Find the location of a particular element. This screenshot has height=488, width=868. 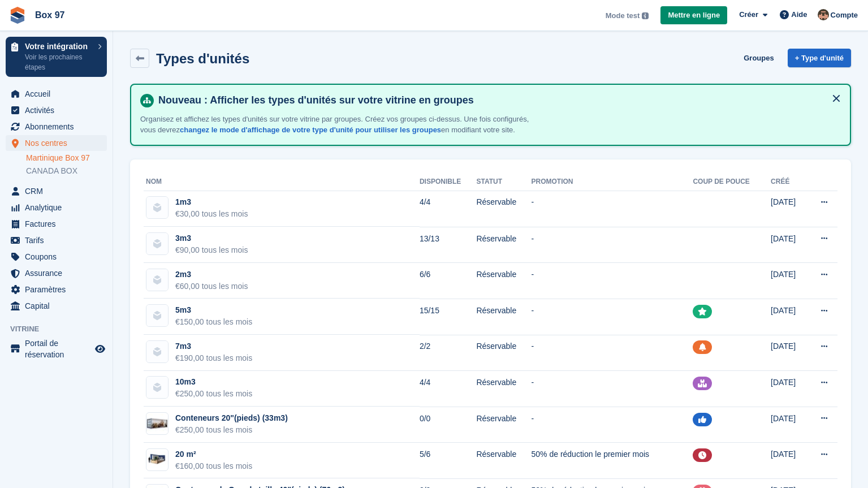

p: Votre intégration is located at coordinates (58, 47).